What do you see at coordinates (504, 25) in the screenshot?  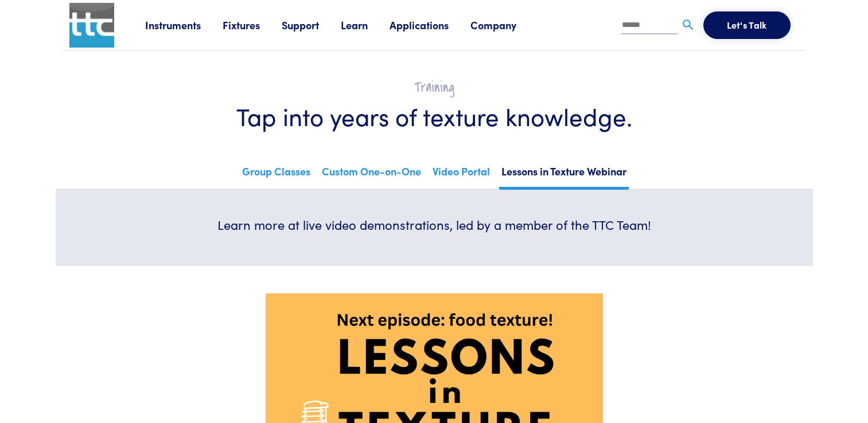 I see `a: Company` at bounding box center [504, 25].